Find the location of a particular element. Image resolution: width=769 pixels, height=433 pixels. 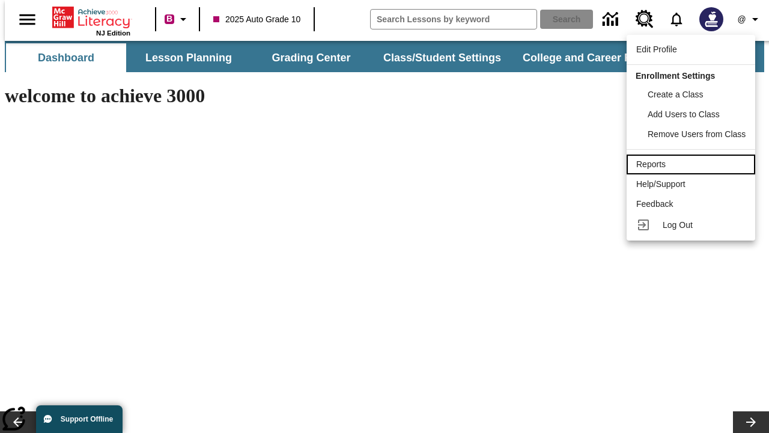

span: Create a Class is located at coordinates (675, 94).